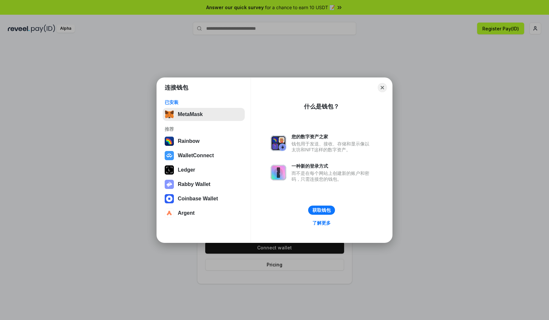  What do you see at coordinates (190, 114) in the screenshot?
I see `div: MetaMask` at bounding box center [190, 114].